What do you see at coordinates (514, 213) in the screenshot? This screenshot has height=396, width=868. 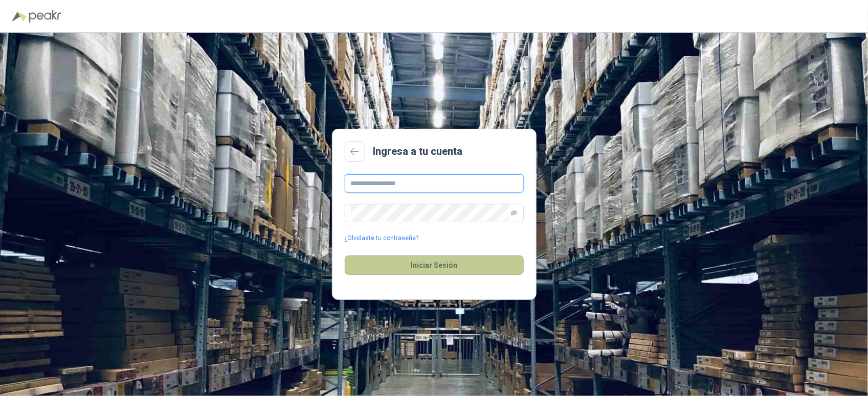 I see `span: eye-invisible` at bounding box center [514, 213].